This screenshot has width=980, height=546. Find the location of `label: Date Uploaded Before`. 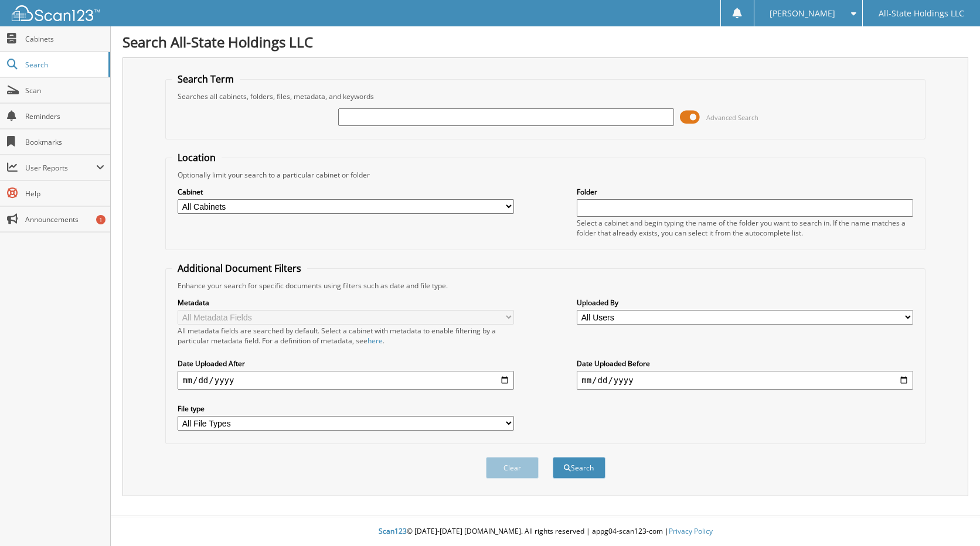

label: Date Uploaded Before is located at coordinates (745, 364).